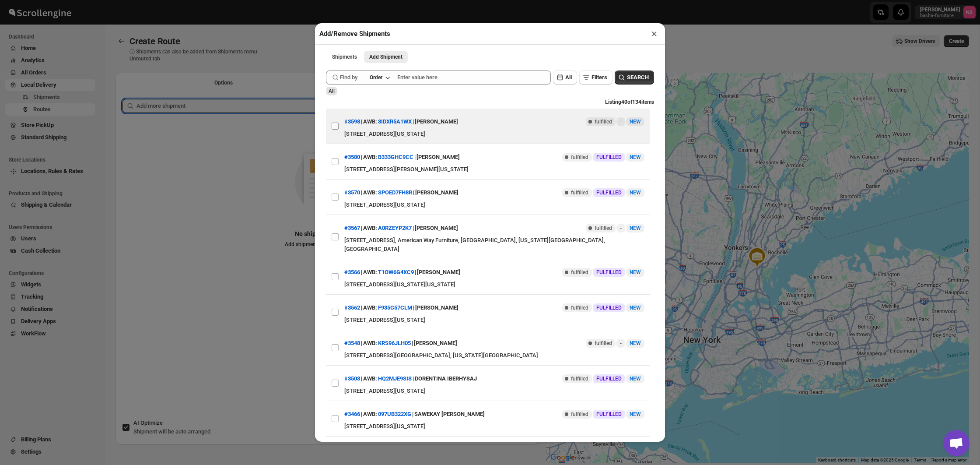 The width and height of the screenshot is (980, 465). What do you see at coordinates (630, 102) in the screenshot?
I see `span: Listing 40 of 134 items` at bounding box center [630, 102].